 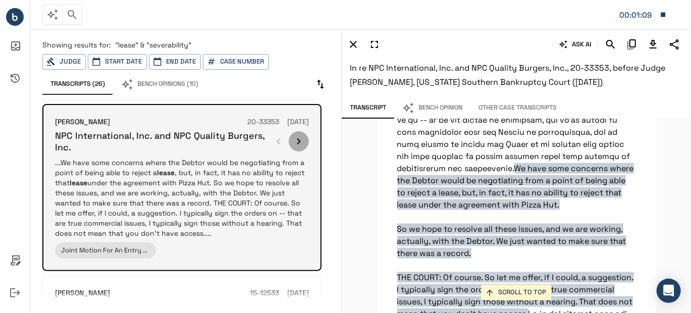 What do you see at coordinates (675, 44) in the screenshot?
I see `button: Share Transcript` at bounding box center [675, 44].